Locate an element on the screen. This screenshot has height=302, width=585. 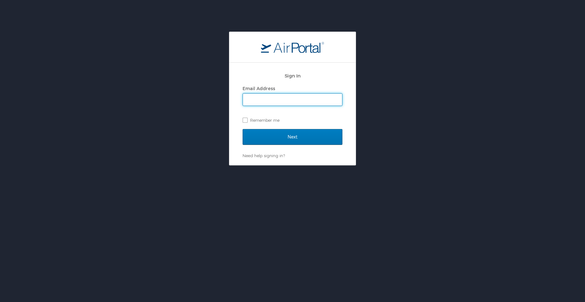
input: Next is located at coordinates (292, 137).